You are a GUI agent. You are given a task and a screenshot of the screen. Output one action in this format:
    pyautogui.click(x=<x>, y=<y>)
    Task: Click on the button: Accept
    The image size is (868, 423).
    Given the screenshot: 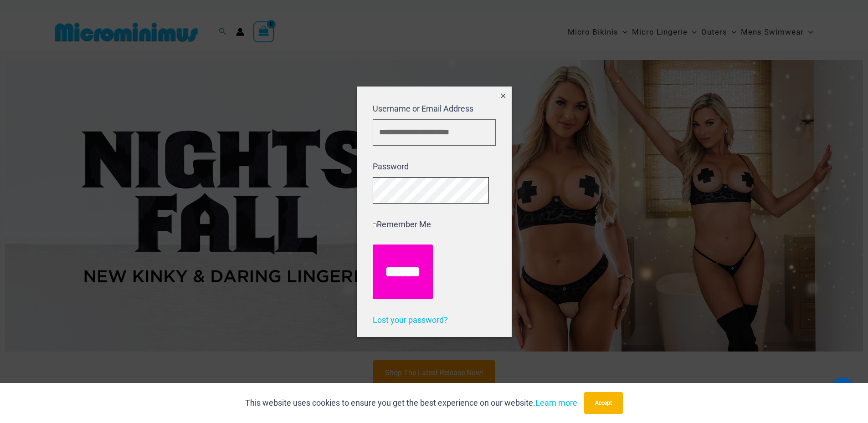 What is the action you would take?
    pyautogui.click(x=603, y=403)
    